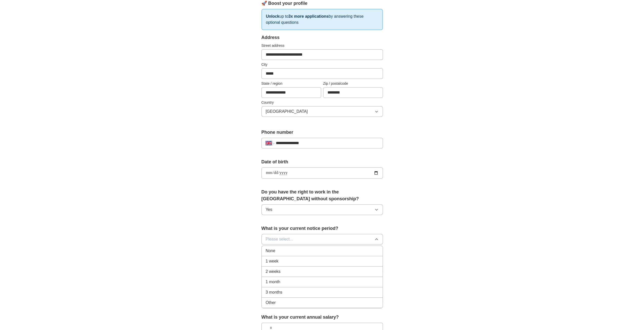 The height and width of the screenshot is (330, 644). What do you see at coordinates (273, 282) in the screenshot?
I see `span: 1 month` at bounding box center [273, 282].